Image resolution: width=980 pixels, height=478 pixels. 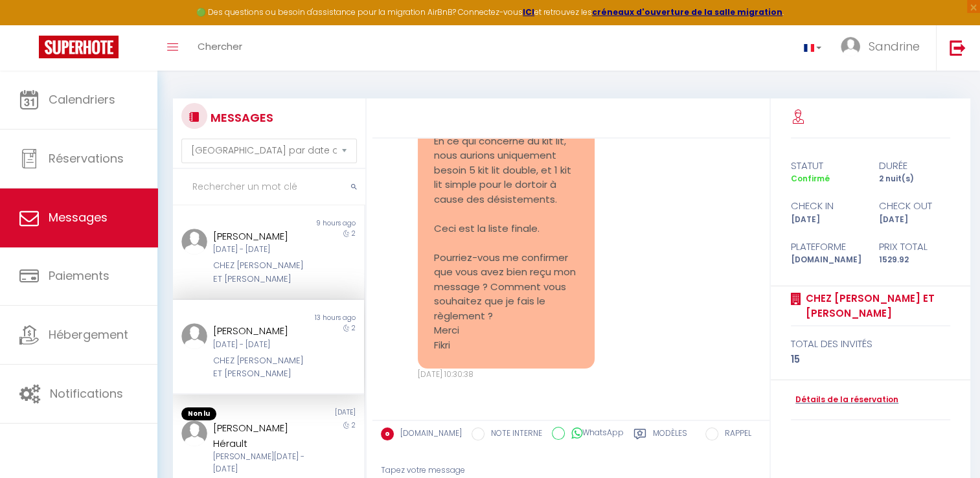 What do you see at coordinates (914, 206) in the screenshot?
I see `div: check out` at bounding box center [914, 206].